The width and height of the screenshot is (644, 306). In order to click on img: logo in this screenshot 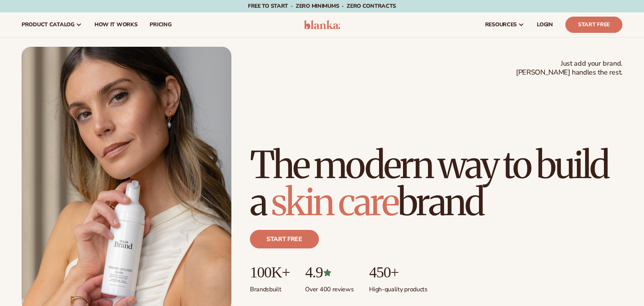, I will do `click(322, 25)`.